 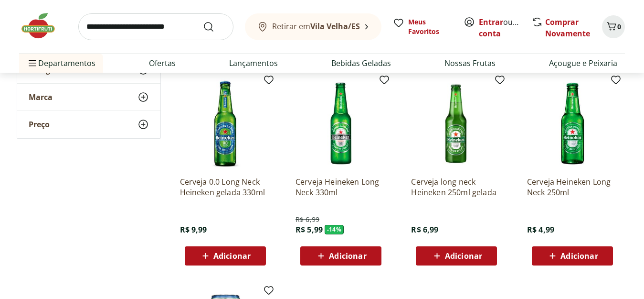 What do you see at coordinates (163, 63) in the screenshot?
I see `a: Ofertas` at bounding box center [163, 63].